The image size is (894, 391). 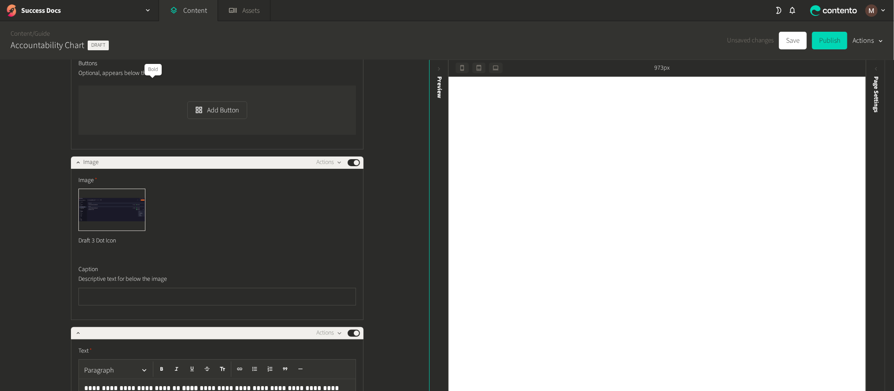 I want to click on span: Unsaved changes, so click(x=750, y=41).